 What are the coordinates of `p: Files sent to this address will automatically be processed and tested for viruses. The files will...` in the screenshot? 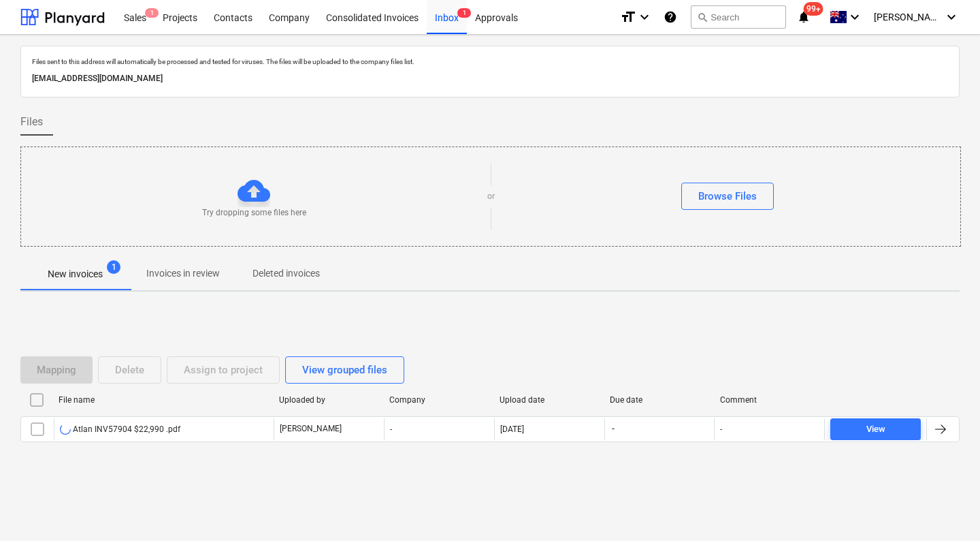 It's located at (490, 61).